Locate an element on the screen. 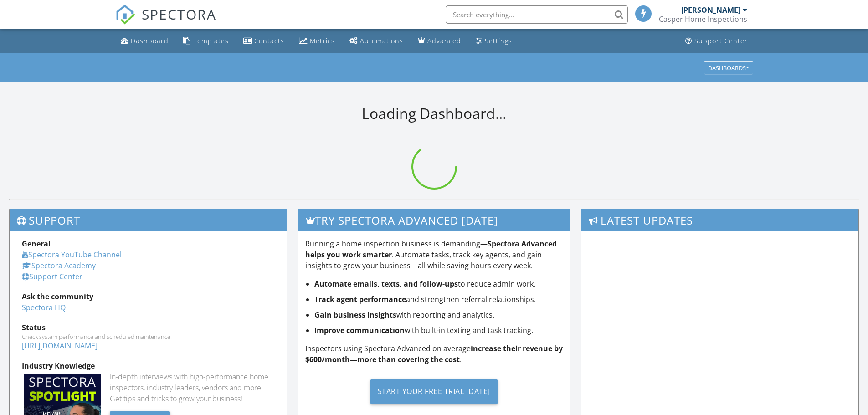 The height and width of the screenshot is (415, 868). li: to reduce admin work. is located at coordinates (439, 283).